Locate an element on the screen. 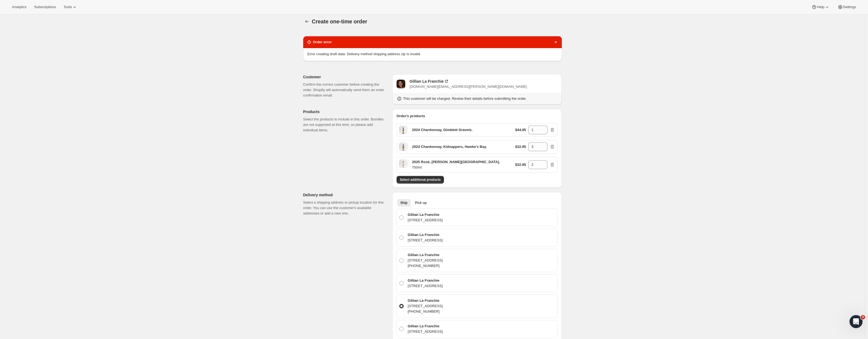  span: Settings is located at coordinates (850, 7).